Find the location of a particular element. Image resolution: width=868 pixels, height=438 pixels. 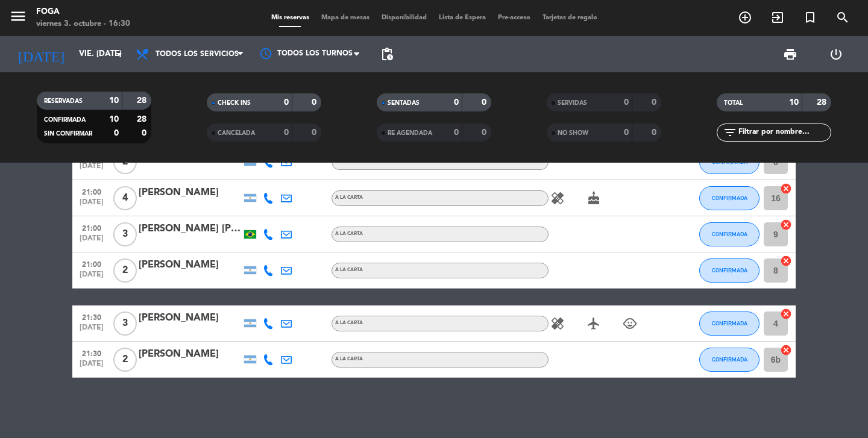

i: filter_list is located at coordinates (730, 133).